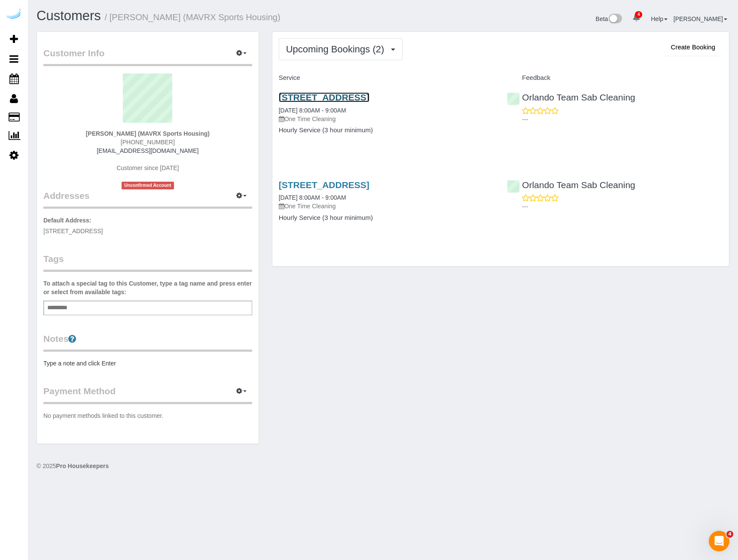 The height and width of the screenshot is (560, 738). I want to click on a: Customers, so click(69, 15).